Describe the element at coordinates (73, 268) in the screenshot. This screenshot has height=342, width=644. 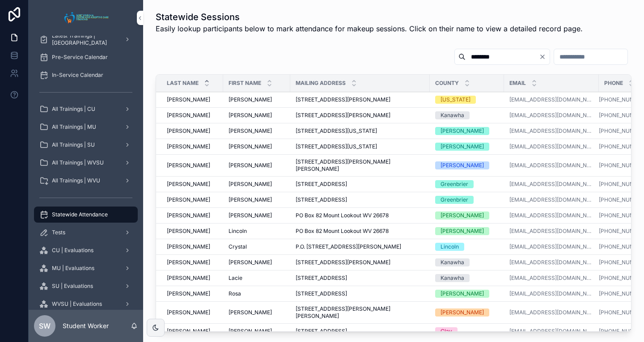
I see `span: MU | Evaluations` at that location.